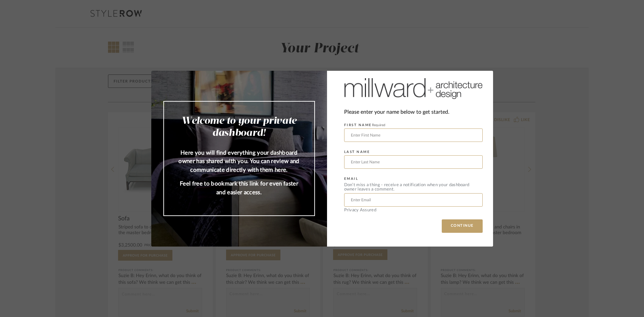 This screenshot has width=644, height=317. I want to click on label: LAST NAME, so click(357, 152).